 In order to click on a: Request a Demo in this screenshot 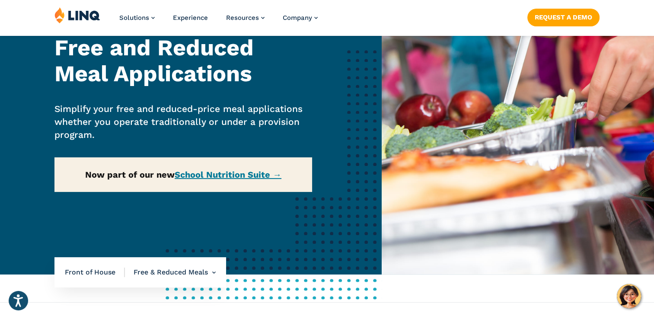, I will do `click(564, 17)`.